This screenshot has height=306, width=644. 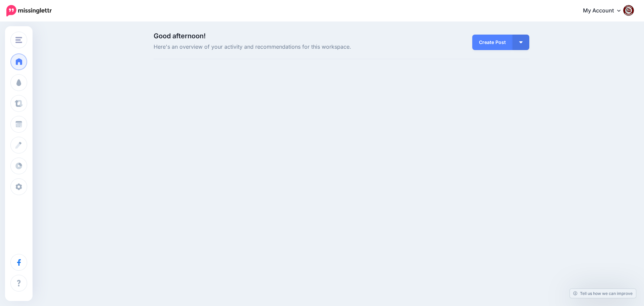 I want to click on a: Create Post, so click(x=492, y=42).